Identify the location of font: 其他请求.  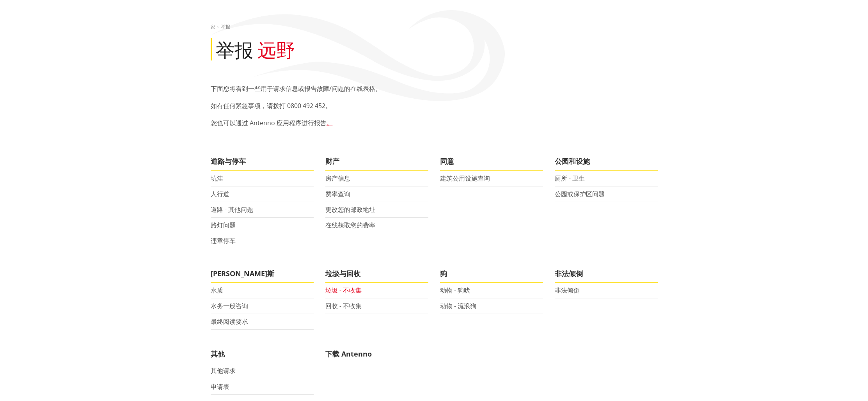
(223, 371).